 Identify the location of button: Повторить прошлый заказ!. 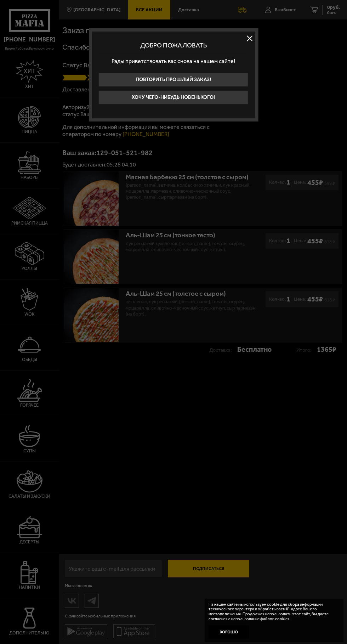
(174, 79).